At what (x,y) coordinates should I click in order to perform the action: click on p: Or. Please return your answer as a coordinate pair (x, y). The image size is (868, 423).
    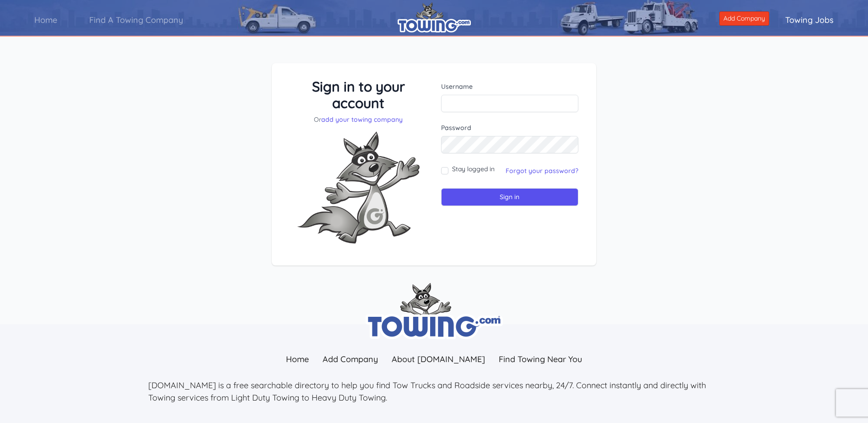
    Looking at the image, I should click on (358, 120).